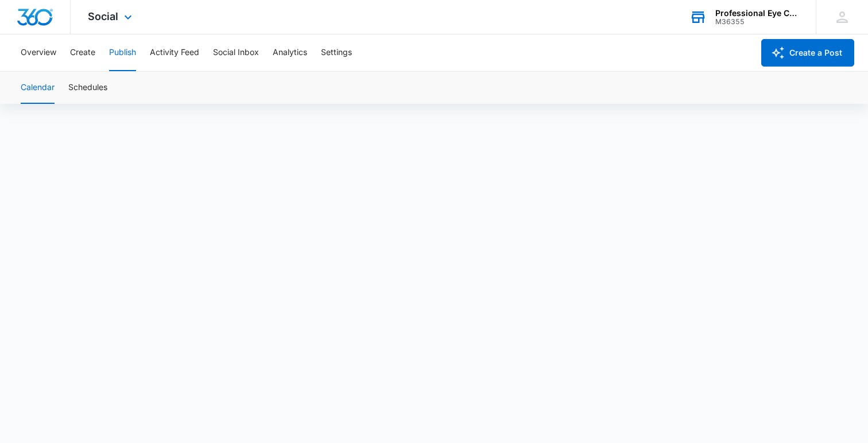 The width and height of the screenshot is (868, 443). What do you see at coordinates (808, 53) in the screenshot?
I see `button: Create a Post` at bounding box center [808, 53].